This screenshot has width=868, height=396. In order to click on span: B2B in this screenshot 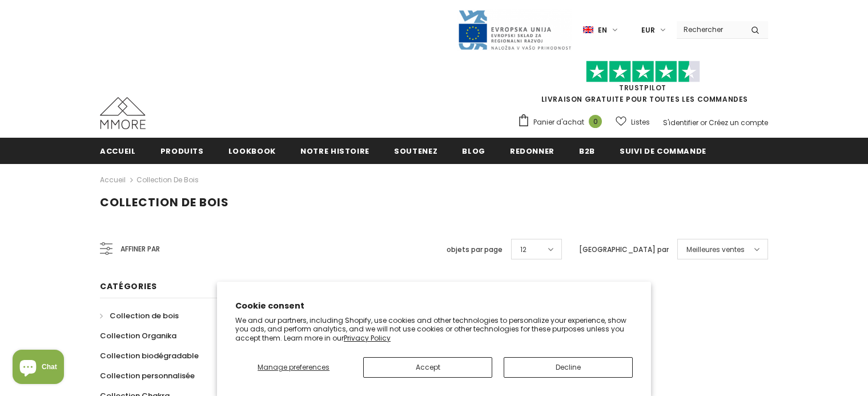, I will do `click(588, 151)`.